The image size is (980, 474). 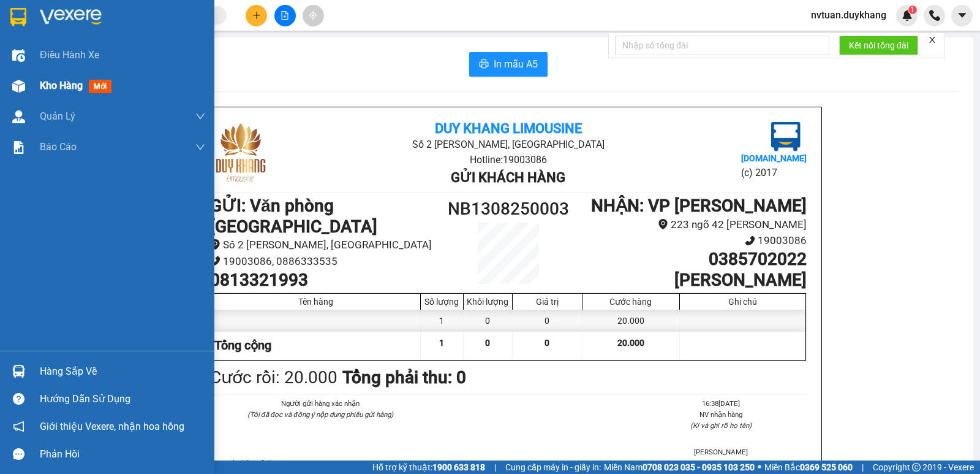 I want to click on b: Duy Khang Limousine, so click(x=173, y=22).